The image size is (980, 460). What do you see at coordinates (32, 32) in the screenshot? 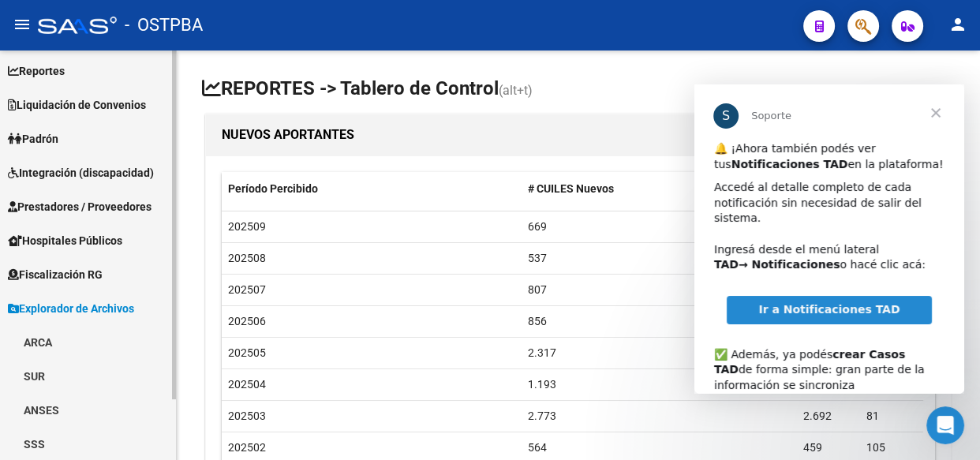
I see `div: Profile image for Soporte` at bounding box center [32, 32].